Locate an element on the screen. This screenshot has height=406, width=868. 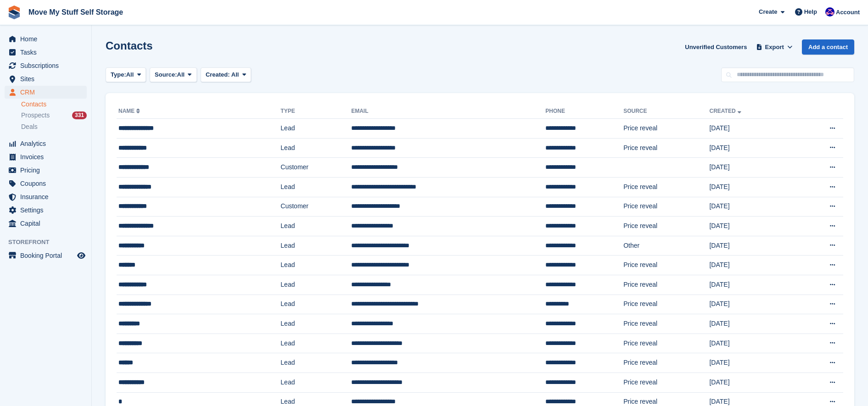
span: Source: is located at coordinates (166, 75).